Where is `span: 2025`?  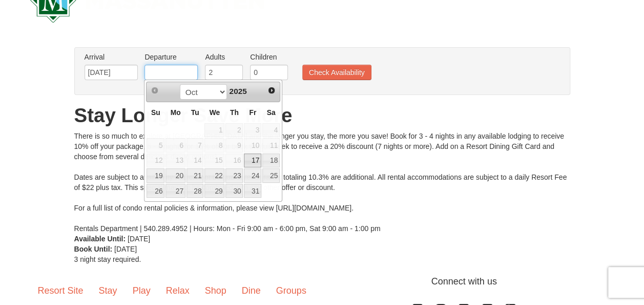
span: 2025 is located at coordinates (238, 91).